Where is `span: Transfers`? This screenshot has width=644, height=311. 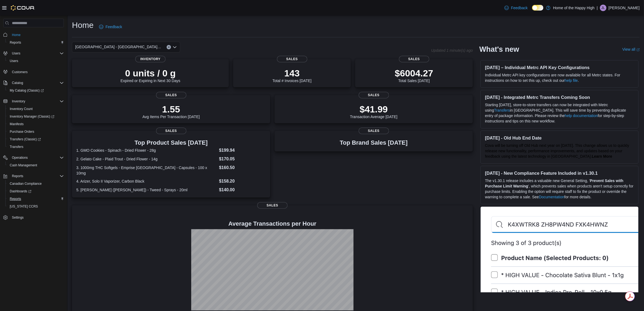
span: Transfers is located at coordinates (17, 147).